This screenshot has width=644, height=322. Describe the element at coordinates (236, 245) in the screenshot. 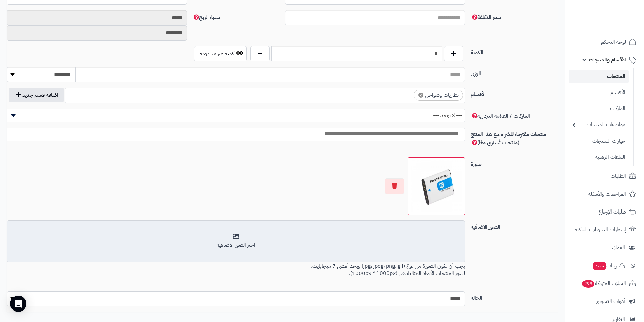

I see `div: اختر الصور الاضافية` at that location.